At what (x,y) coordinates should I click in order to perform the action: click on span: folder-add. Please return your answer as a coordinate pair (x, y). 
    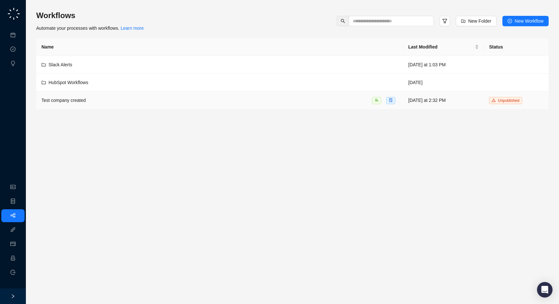
    Looking at the image, I should click on (463, 21).